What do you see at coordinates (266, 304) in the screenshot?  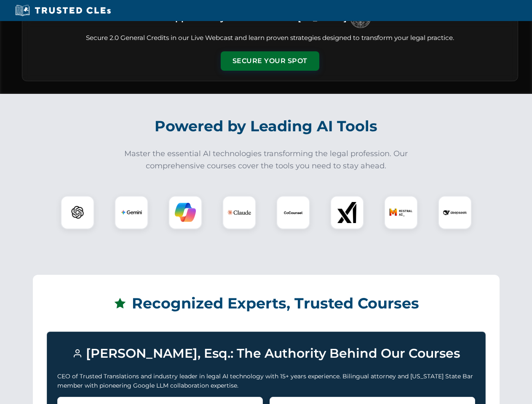 I see `h2: Recognized Experts, Trusted Courses` at bounding box center [266, 304].